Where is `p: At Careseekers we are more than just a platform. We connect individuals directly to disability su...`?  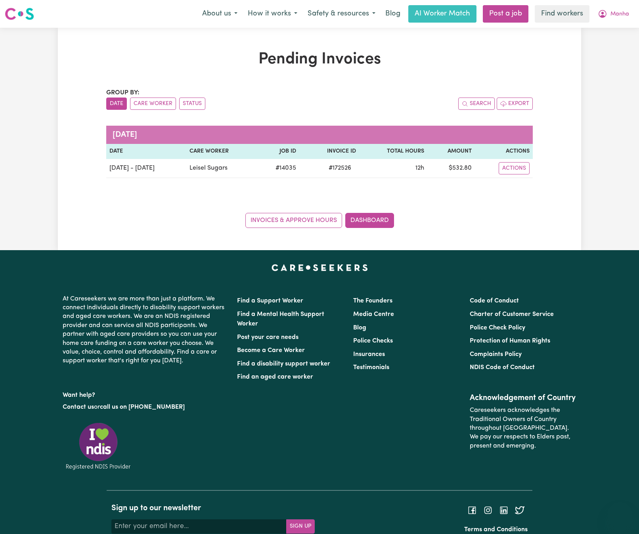
p: At Careseekers we are more than just a platform. We connect individuals directly to disability su... is located at coordinates (145, 330).